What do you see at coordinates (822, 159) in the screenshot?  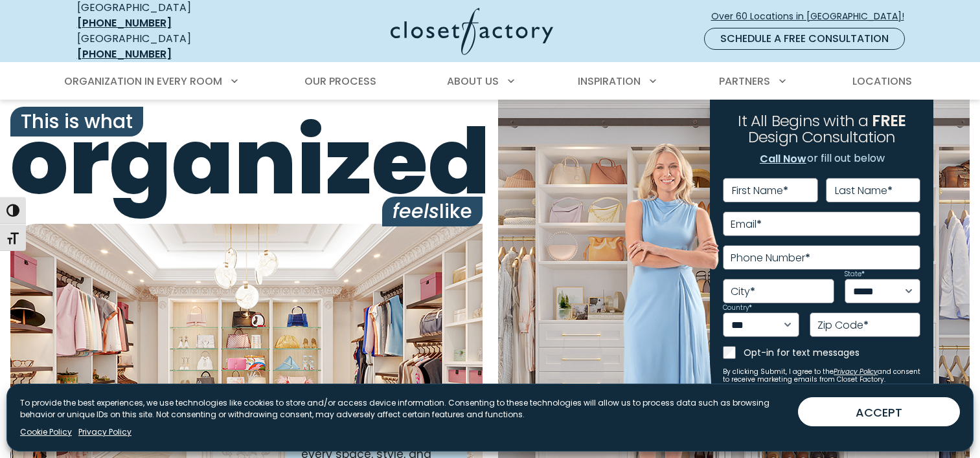 I see `p: or fill out below` at bounding box center [822, 159].